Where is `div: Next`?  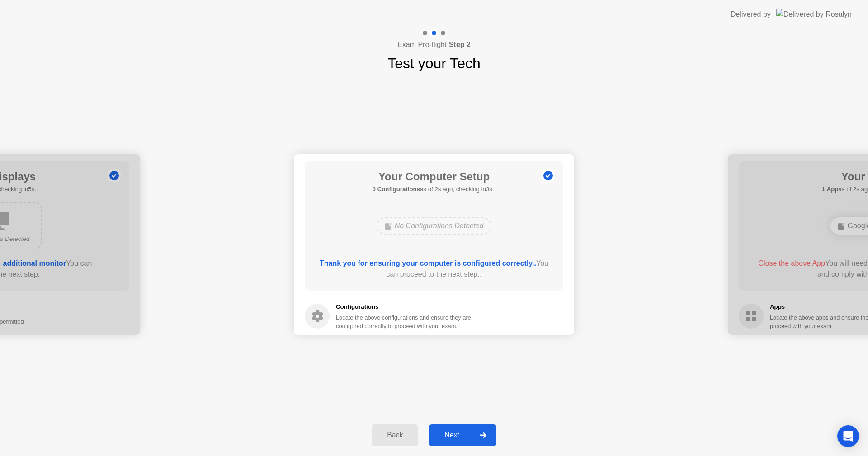 div: Next is located at coordinates (452, 435).